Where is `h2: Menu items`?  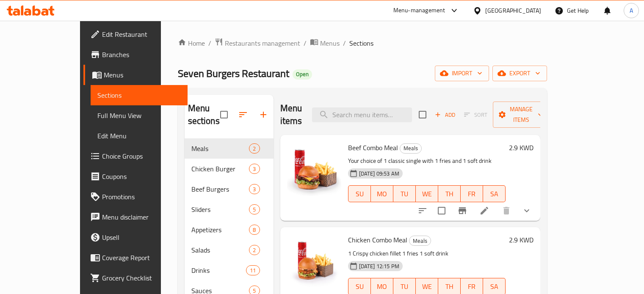 h2: Menu items is located at coordinates (291, 115).